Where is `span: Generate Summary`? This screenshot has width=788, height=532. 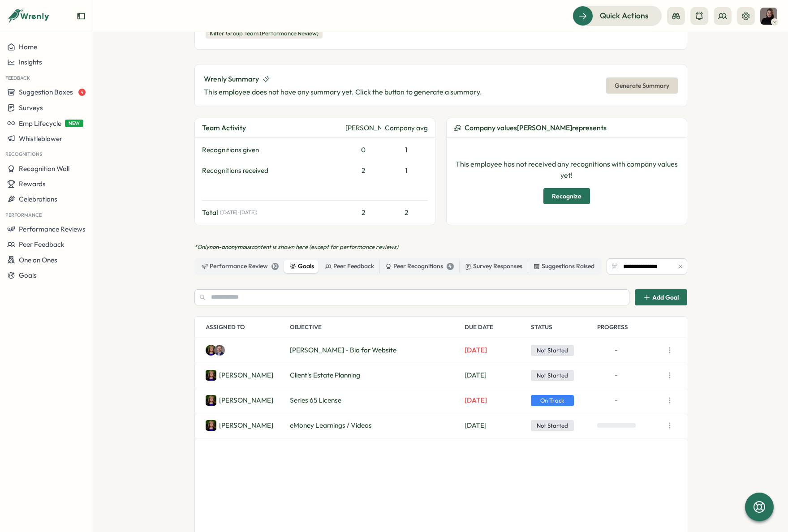
span: Generate Summary is located at coordinates (642, 86).